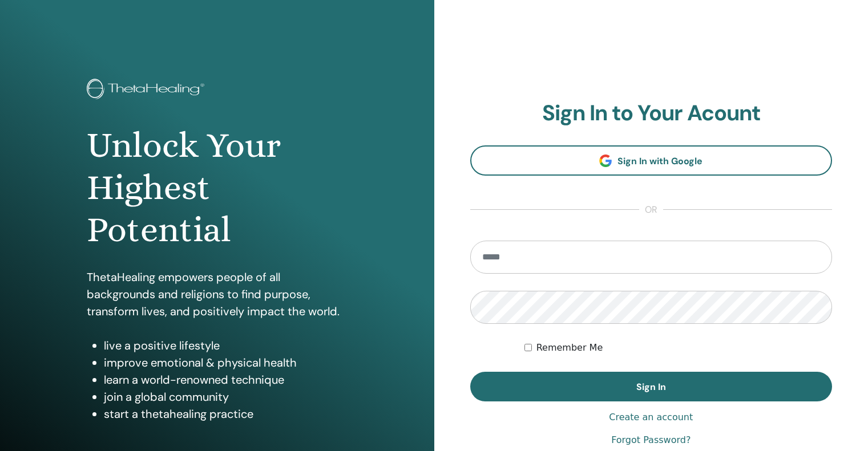 The width and height of the screenshot is (868, 451). Describe the element at coordinates (225, 397) in the screenshot. I see `li: join a global community` at that location.